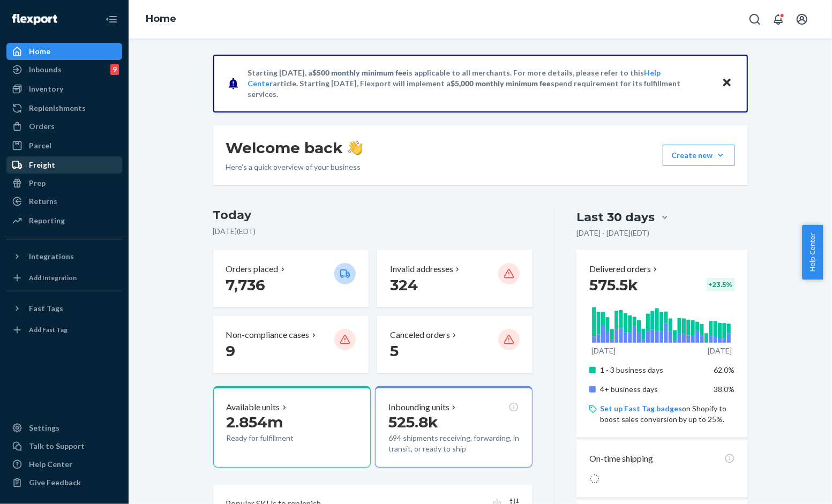  Describe the element at coordinates (255, 422) in the screenshot. I see `span: 2.854m` at that location.